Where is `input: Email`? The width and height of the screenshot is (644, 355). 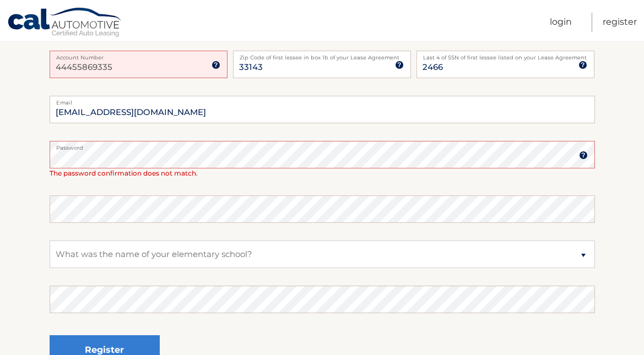
input: Email is located at coordinates (322, 109).